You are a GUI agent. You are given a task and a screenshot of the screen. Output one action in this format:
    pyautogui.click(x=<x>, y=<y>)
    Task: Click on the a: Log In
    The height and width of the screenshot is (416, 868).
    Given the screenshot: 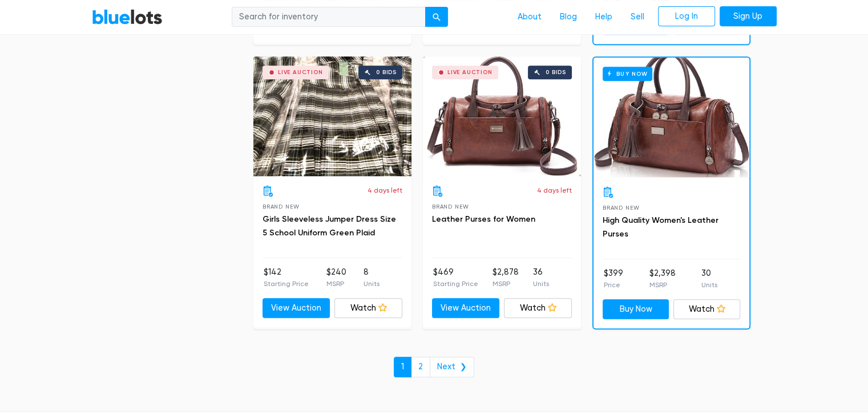 What is the action you would take?
    pyautogui.click(x=686, y=17)
    